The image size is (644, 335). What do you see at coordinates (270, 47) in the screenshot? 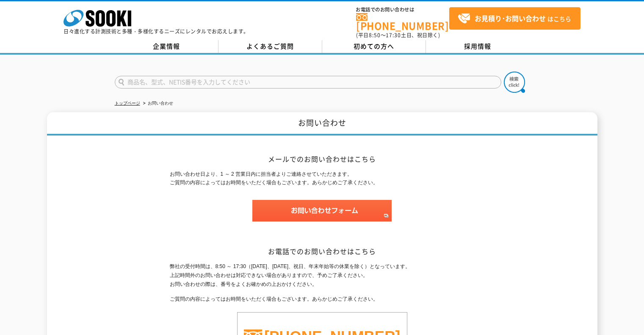
I see `a: よくあるご質問` at bounding box center [270, 47].